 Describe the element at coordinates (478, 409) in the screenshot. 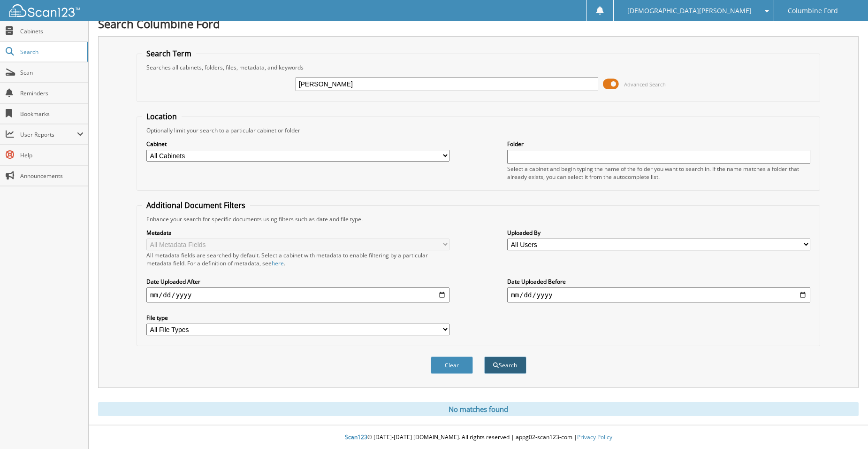

I see `div: No matches found` at that location.